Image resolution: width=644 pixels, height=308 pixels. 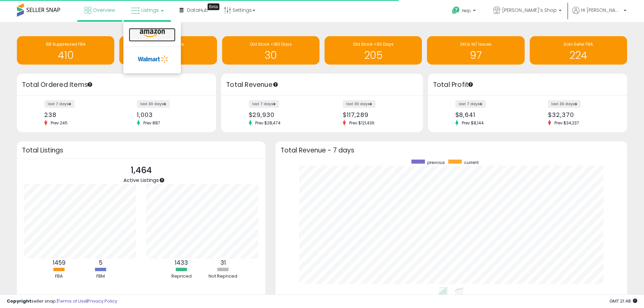 What do you see at coordinates (567, 122) in the screenshot?
I see `span: Prev: $34,237` at bounding box center [567, 122].